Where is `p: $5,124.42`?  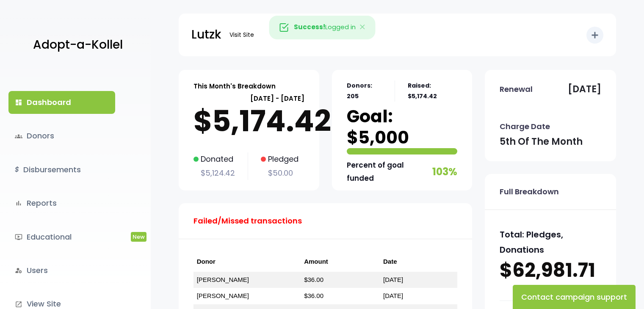
p: $5,124.42 is located at coordinates (214, 173).